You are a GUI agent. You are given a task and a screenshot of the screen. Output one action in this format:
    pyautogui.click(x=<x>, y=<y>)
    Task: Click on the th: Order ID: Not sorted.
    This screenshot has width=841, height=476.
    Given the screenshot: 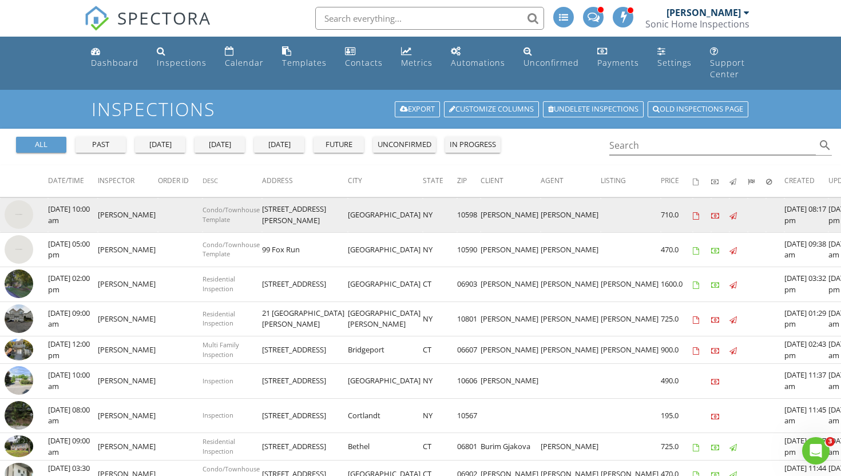 What is the action you would take?
    pyautogui.click(x=180, y=181)
    